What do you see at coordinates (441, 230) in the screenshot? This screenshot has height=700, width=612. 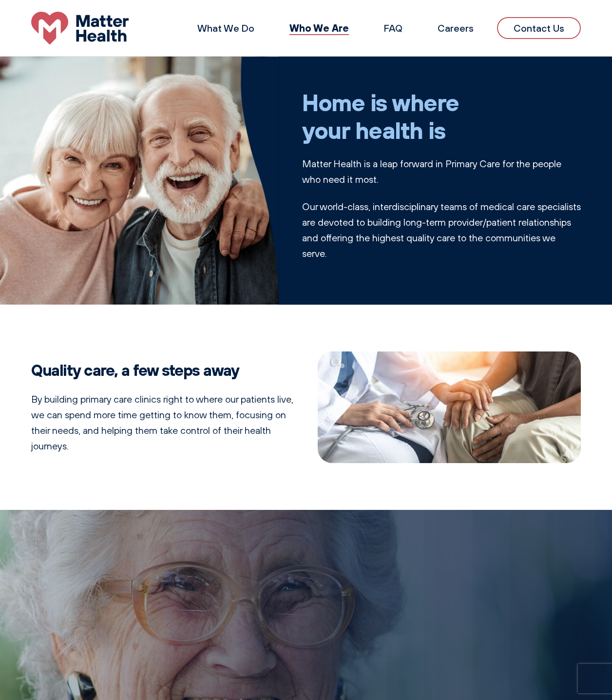 I see `p: Our world-class, interdisciplinary teams of medical care specialists are devoted to building long...` at bounding box center [441, 230].